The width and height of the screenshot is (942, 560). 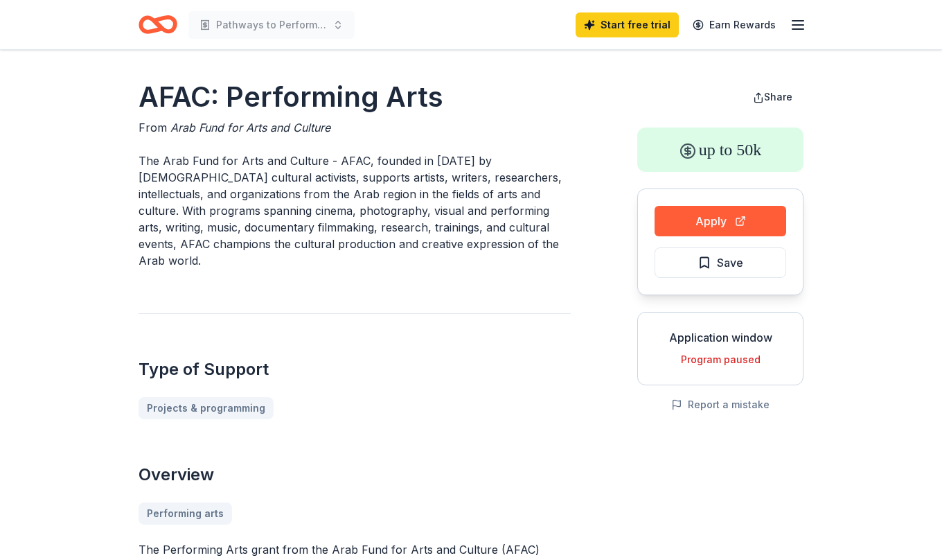 What do you see at coordinates (355, 474) in the screenshot?
I see `h2: Overview` at bounding box center [355, 474].